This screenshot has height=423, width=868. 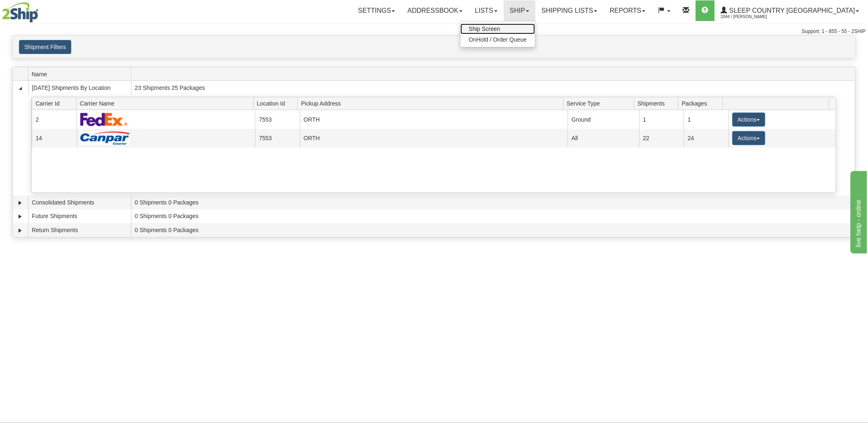 What do you see at coordinates (45, 47) in the screenshot?
I see `button: Shipment Filters` at bounding box center [45, 47].